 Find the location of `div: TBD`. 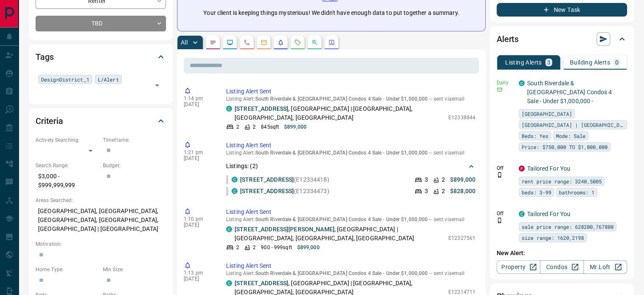

div: TBD is located at coordinates (101, 23).